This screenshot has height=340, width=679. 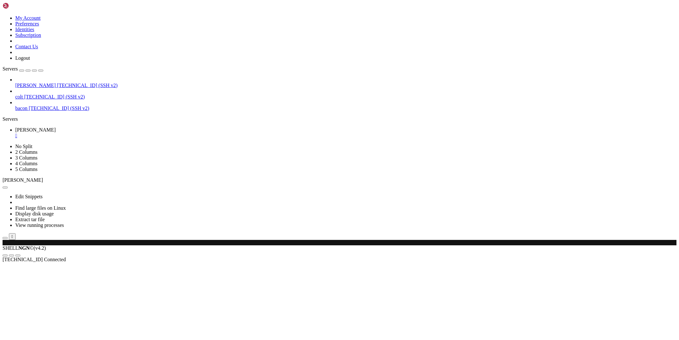 I want to click on a: Servers, so click(x=23, y=69).